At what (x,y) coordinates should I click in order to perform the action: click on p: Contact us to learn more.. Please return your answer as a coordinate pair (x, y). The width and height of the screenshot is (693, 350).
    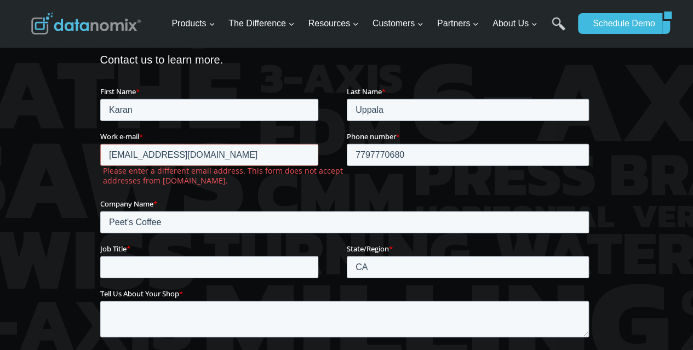
    Looking at the image, I should click on (347, 60).